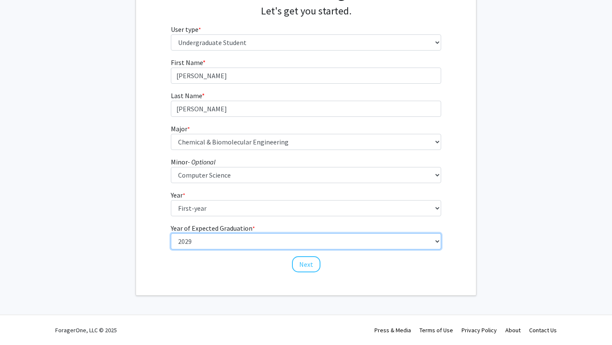 This screenshot has height=345, width=612. Describe the element at coordinates (306, 11) in the screenshot. I see `h4: Let's get you started.` at that location.